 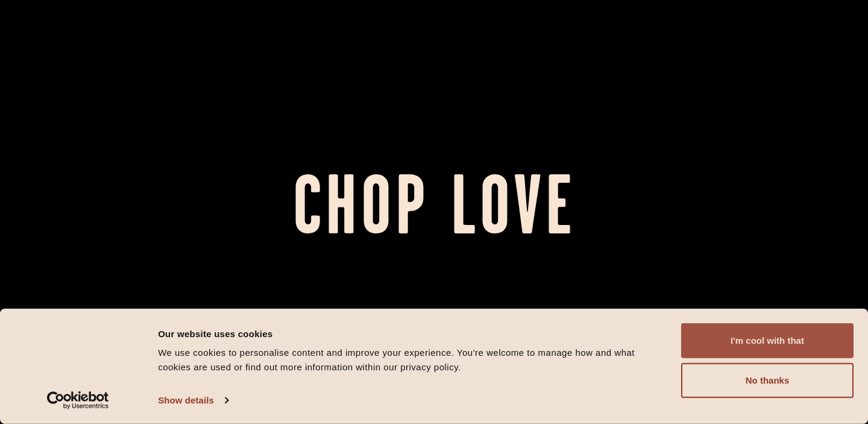 What do you see at coordinates (78, 400) in the screenshot?
I see `a: Usercentrics Cookiebot - opens in a new window` at bounding box center [78, 400].